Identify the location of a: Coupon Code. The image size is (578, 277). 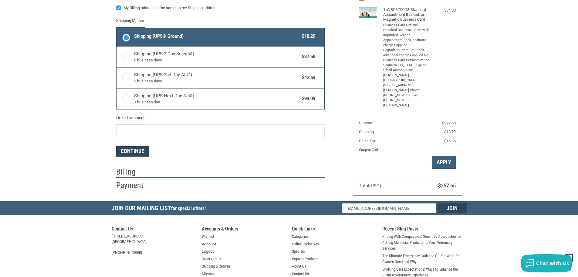
(369, 149).